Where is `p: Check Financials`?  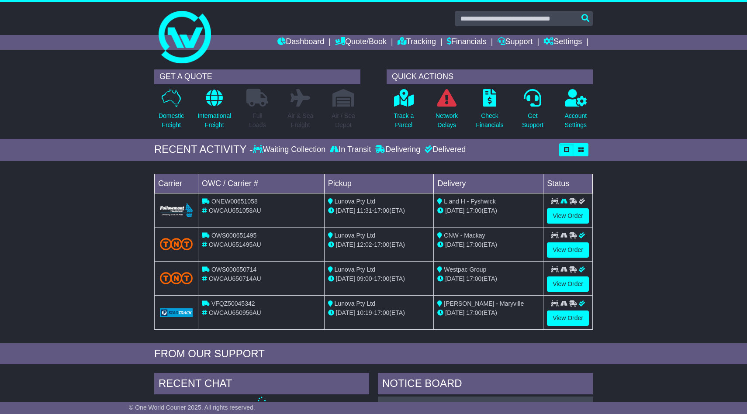
p: Check Financials is located at coordinates (490, 121).